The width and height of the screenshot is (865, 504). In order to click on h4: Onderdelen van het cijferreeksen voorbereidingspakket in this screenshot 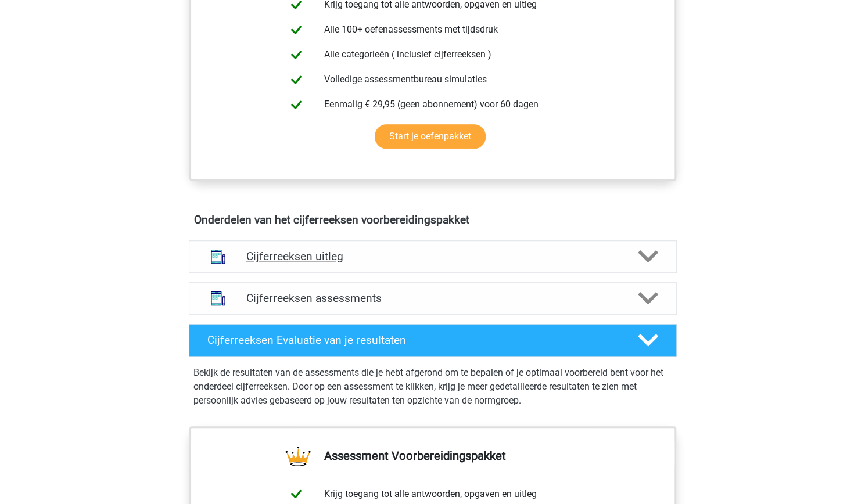, I will do `click(432, 220)`.